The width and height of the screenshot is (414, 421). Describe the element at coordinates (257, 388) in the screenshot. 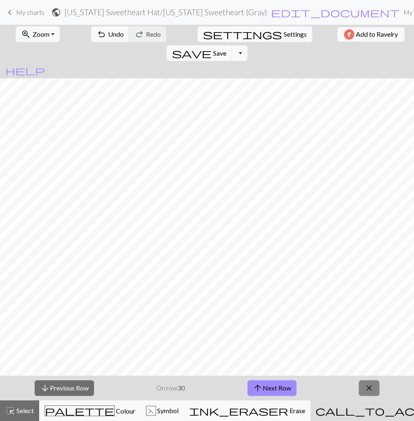

I see `span: arrow_upward` at that location.